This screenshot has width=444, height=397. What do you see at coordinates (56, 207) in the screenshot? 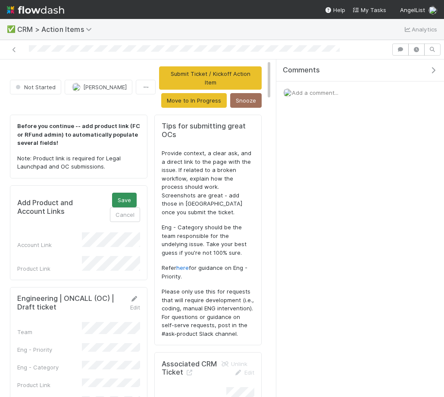
I see `h5: Add Product and Account Links` at bounding box center [56, 207].